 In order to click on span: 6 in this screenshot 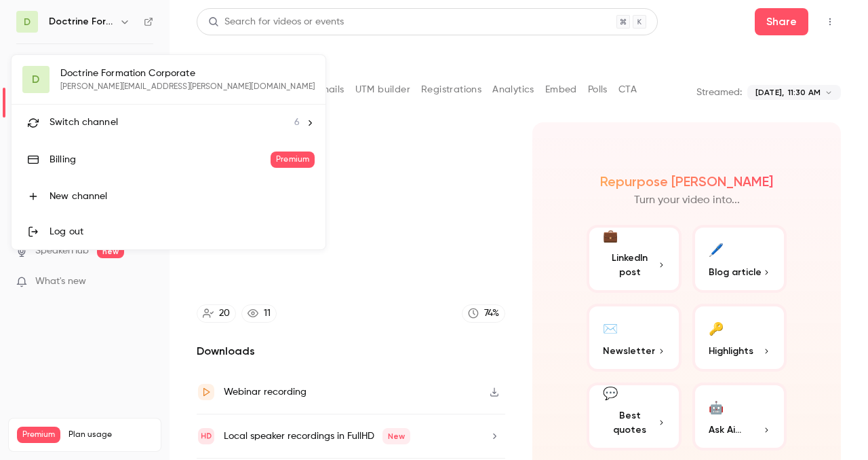, I will do `click(297, 122)`.